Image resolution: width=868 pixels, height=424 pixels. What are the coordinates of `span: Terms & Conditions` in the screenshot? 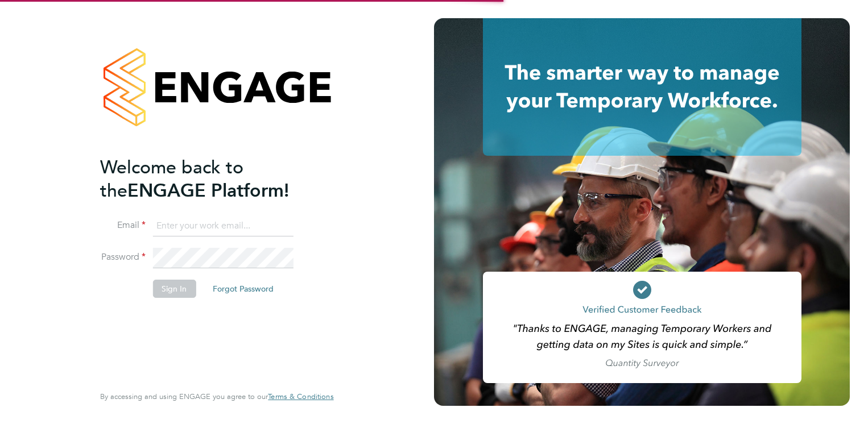 It's located at (301, 397).